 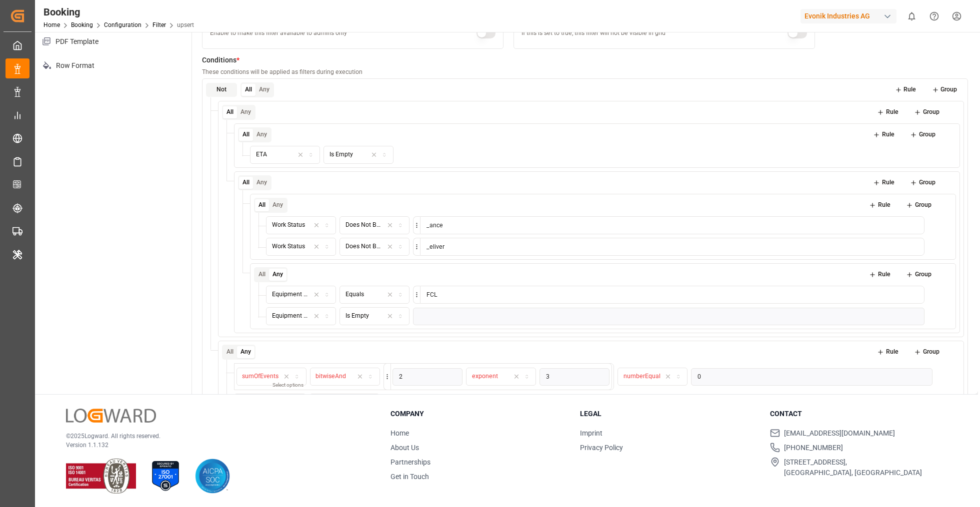 What do you see at coordinates (113, 65) in the screenshot?
I see `p: Row Format` at bounding box center [113, 65].